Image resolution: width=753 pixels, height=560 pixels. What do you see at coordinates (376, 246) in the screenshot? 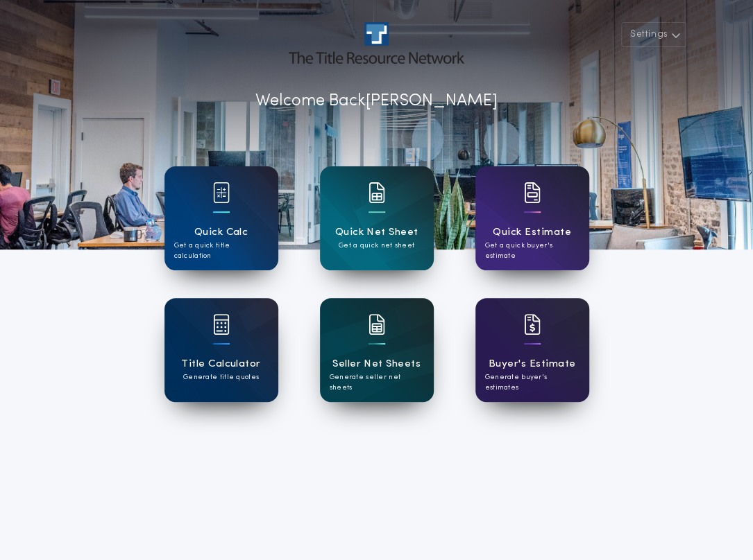
I see `p: Get a quick net sheet` at bounding box center [376, 246].